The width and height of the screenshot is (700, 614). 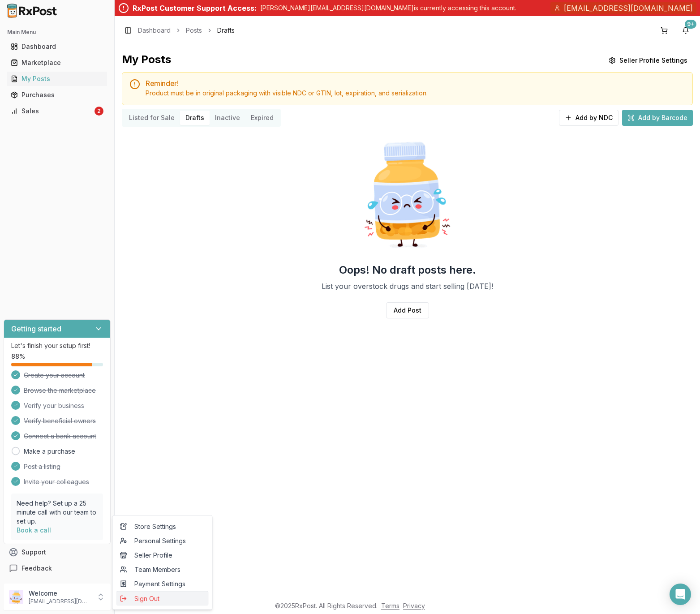 I want to click on span: Verify your business, so click(x=54, y=406).